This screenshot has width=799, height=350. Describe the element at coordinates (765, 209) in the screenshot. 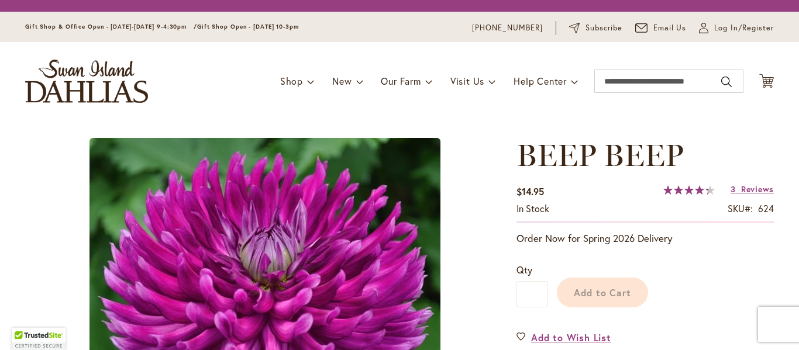

I see `div: 624` at that location.